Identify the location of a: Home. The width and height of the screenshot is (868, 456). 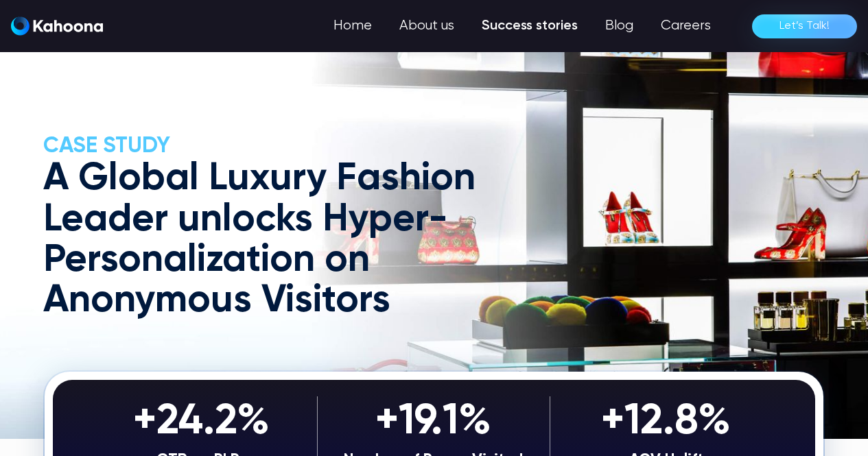
(353, 26).